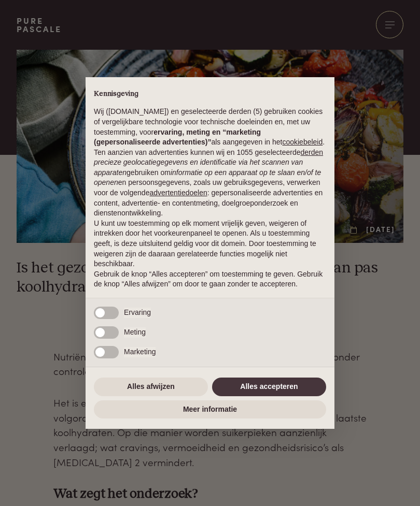 This screenshot has height=506, width=420. I want to click on strong: ervaring, meting en “marketing (gepersonaliseerde advertenties)”, so click(178, 138).